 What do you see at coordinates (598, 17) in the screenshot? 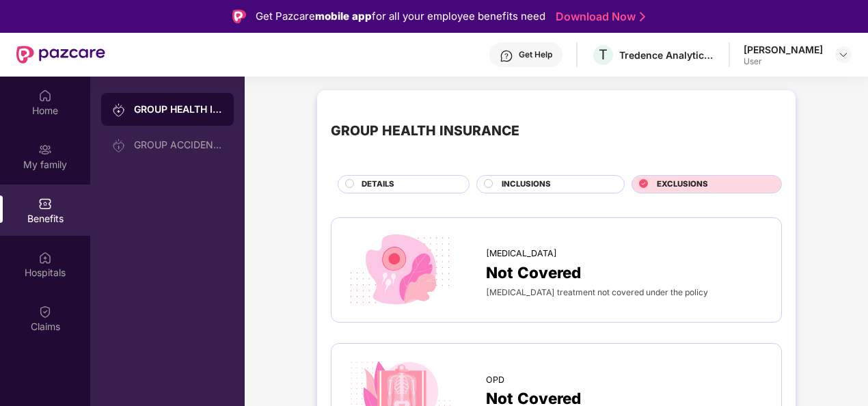
I see `a: Download Now` at bounding box center [598, 17].